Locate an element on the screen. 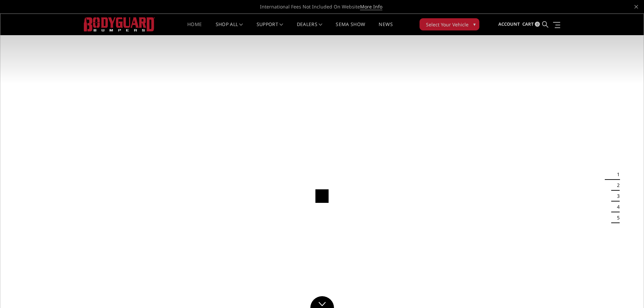 The width and height of the screenshot is (644, 308). button: 3 of 5 is located at coordinates (616, 196).